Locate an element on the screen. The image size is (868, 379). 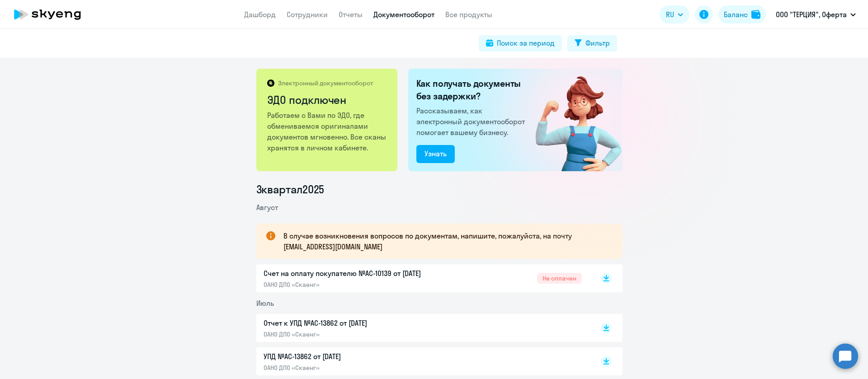
a: Отчеты is located at coordinates (350, 14).